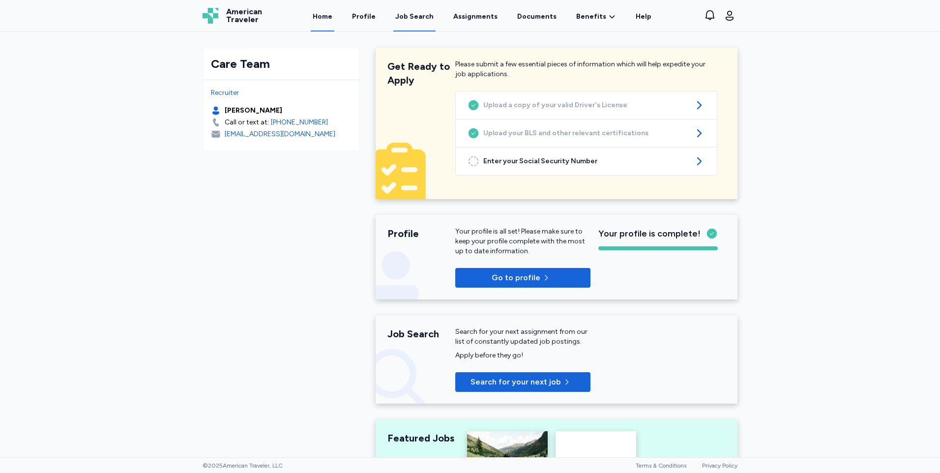 This screenshot has height=473, width=940. I want to click on span: Go to profile, so click(516, 278).